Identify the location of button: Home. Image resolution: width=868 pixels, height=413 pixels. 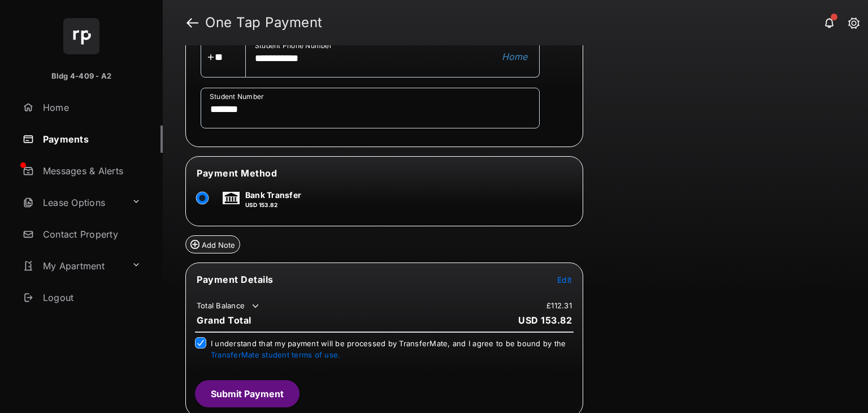
(514, 56).